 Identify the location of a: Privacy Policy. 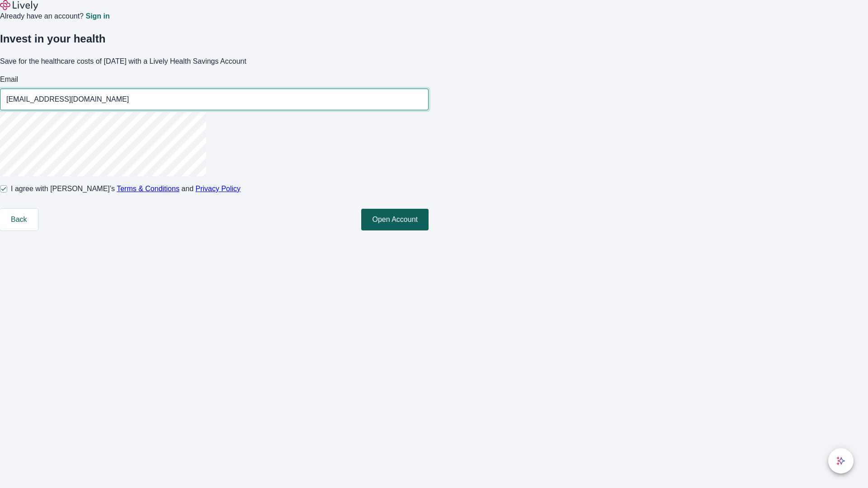
(218, 189).